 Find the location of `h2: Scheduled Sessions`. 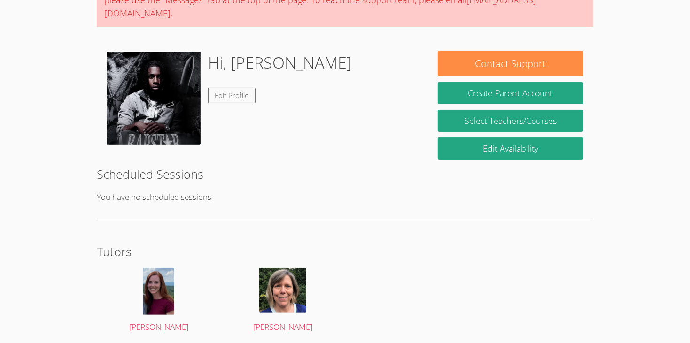

h2: Scheduled Sessions is located at coordinates (345, 174).